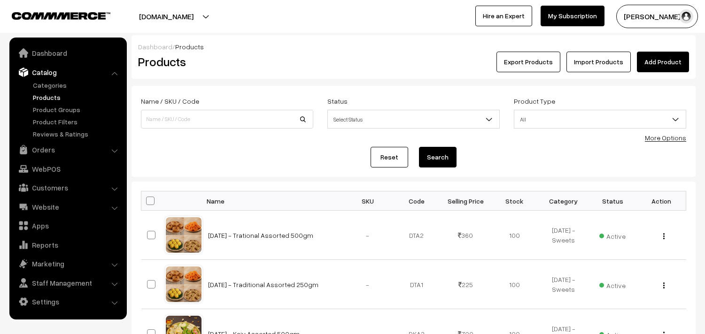  Describe the element at coordinates (535, 101) in the screenshot. I see `label: Product Type` at that location.